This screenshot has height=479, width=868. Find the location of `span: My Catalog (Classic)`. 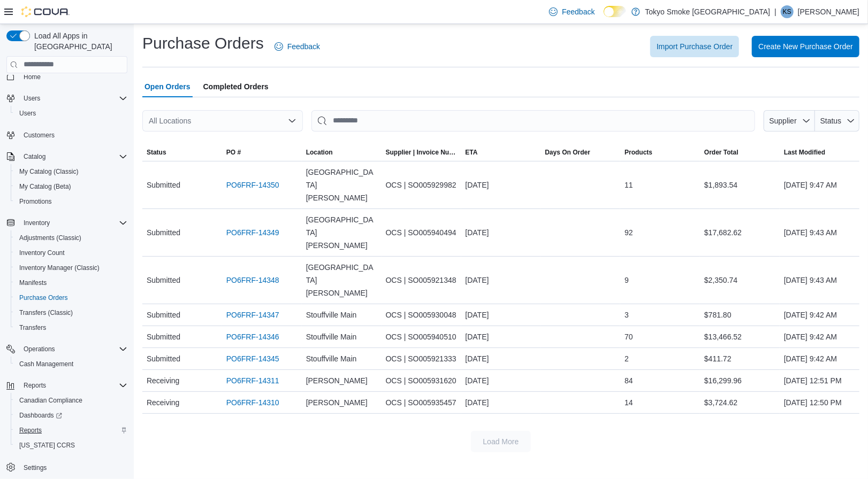

span: My Catalog (Classic) is located at coordinates (48, 172).